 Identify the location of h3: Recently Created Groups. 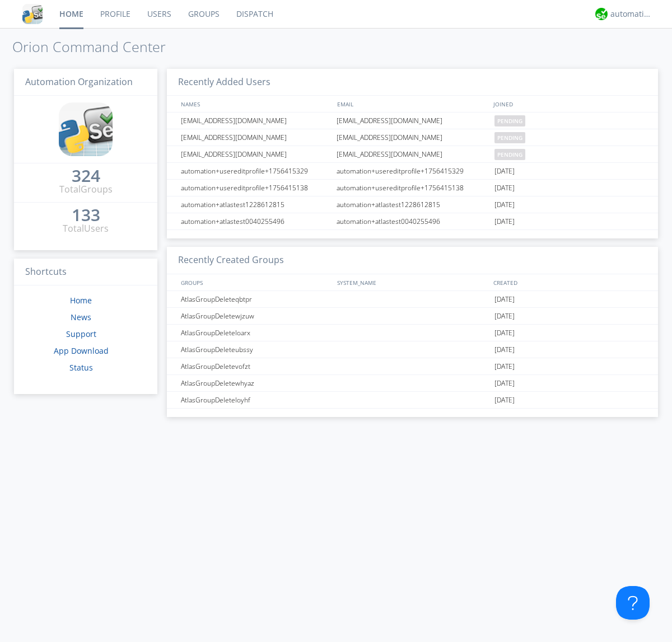
(412, 260).